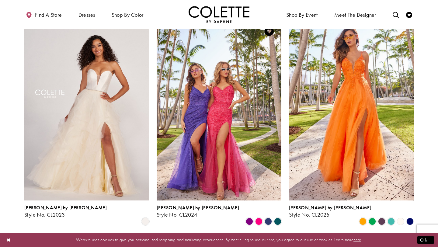  Describe the element at coordinates (269, 31) in the screenshot. I see `a: Add to Wishlist` at that location.